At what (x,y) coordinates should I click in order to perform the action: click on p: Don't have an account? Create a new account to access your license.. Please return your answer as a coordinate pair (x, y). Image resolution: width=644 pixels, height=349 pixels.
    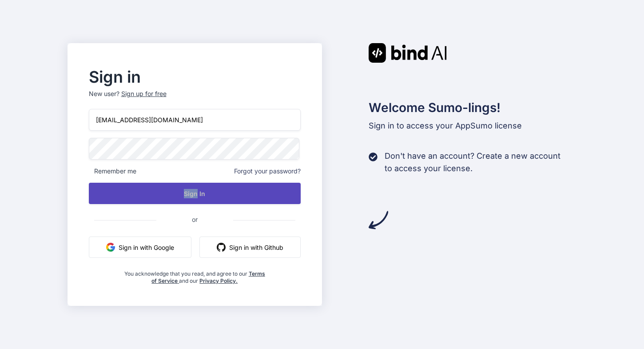
    Looking at the image, I should click on (473, 163).